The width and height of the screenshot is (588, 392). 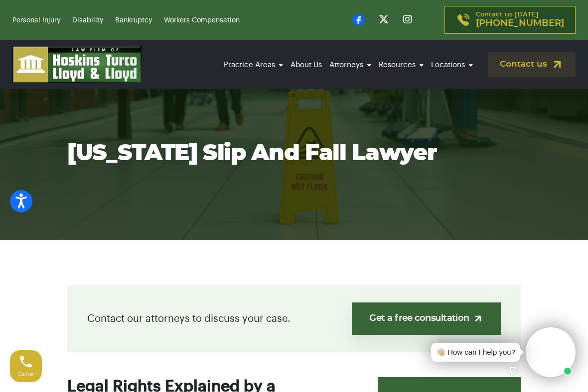 I want to click on a: Personal Injury, so click(x=36, y=21).